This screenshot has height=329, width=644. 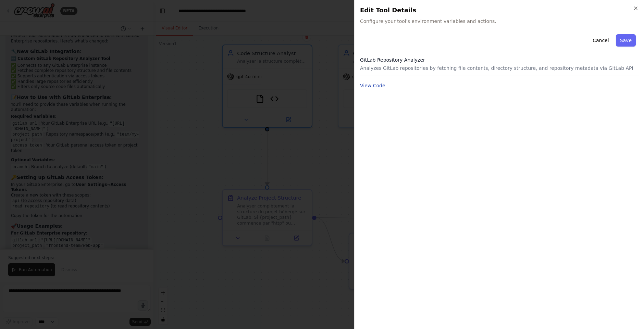 I want to click on button: Save, so click(x=626, y=41).